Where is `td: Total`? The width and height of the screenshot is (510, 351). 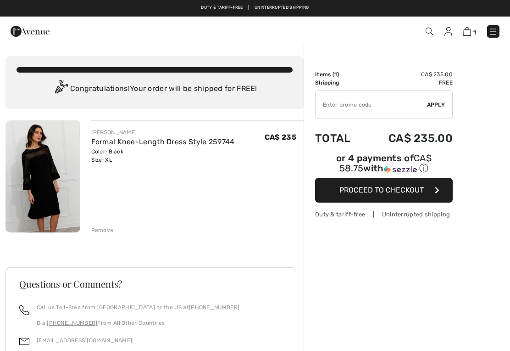
td: Total is located at coordinates (340, 138).